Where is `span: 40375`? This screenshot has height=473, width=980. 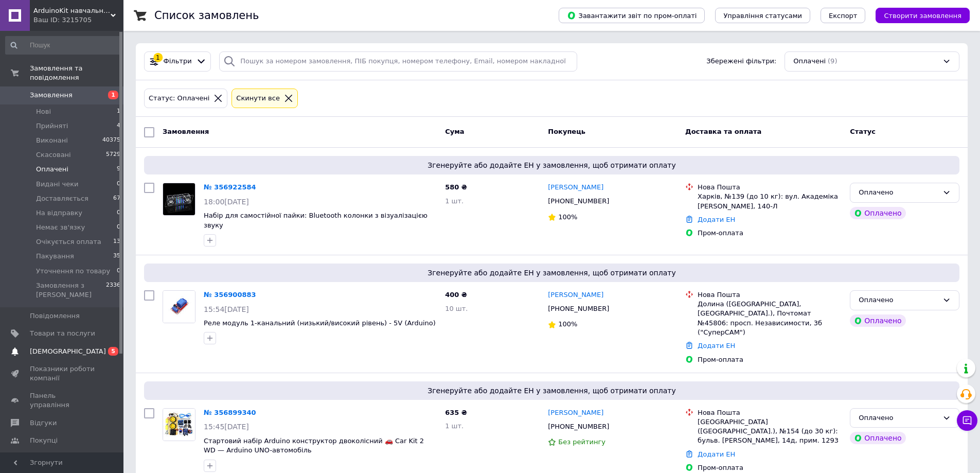 span: 40375 is located at coordinates (111, 140).